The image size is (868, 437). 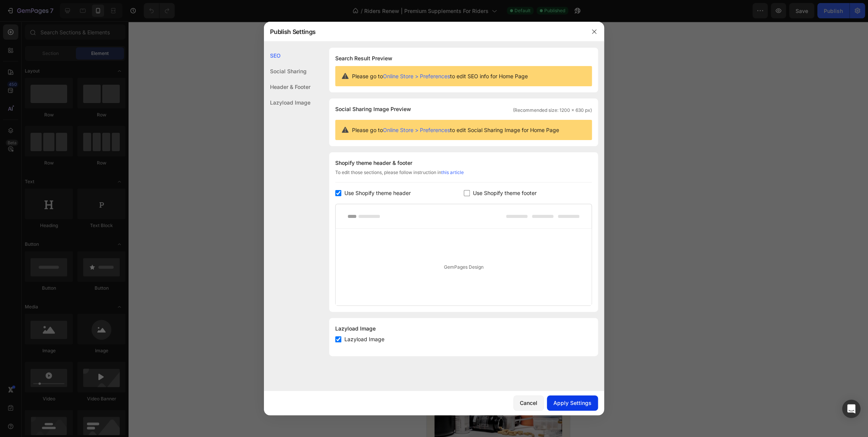 What do you see at coordinates (72, 383) in the screenshot?
I see `img: Equestrian Supplements` at bounding box center [72, 383].